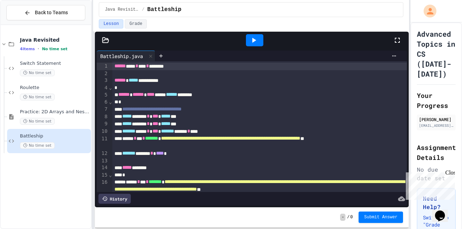 This screenshot has height=229, width=462. I want to click on div: 4, so click(102, 88).